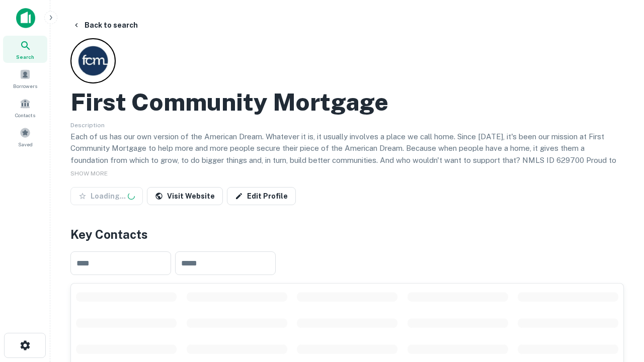 Image resolution: width=644 pixels, height=362 pixels. I want to click on span: Search, so click(25, 57).